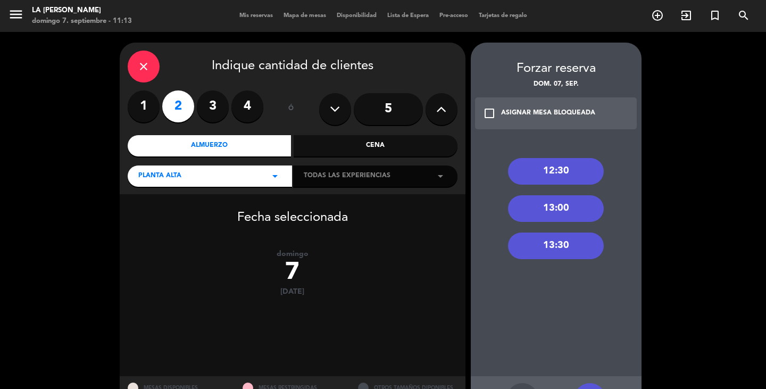  I want to click on button: menu, so click(16, 16).